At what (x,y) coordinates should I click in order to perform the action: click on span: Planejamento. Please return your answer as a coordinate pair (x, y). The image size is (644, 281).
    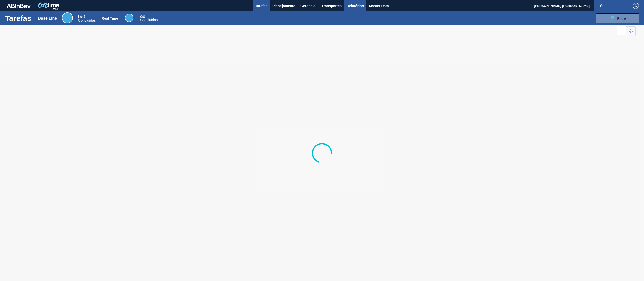
    Looking at the image, I should click on (284, 6).